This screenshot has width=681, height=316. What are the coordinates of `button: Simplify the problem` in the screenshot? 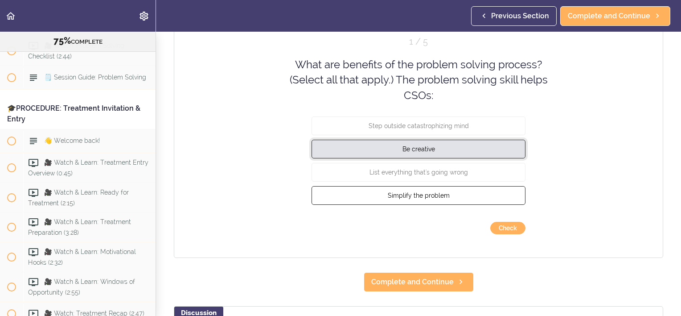 It's located at (419, 195).